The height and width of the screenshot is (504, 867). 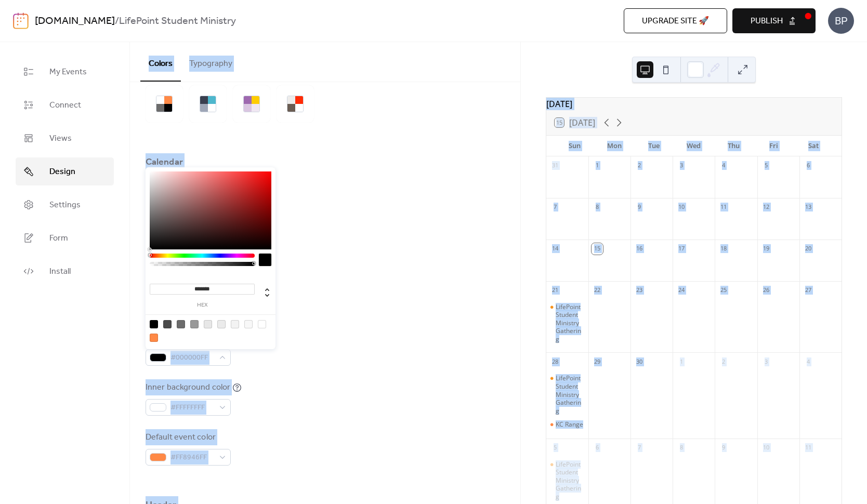 I want to click on div: rgb(74, 74, 74), so click(x=167, y=325).